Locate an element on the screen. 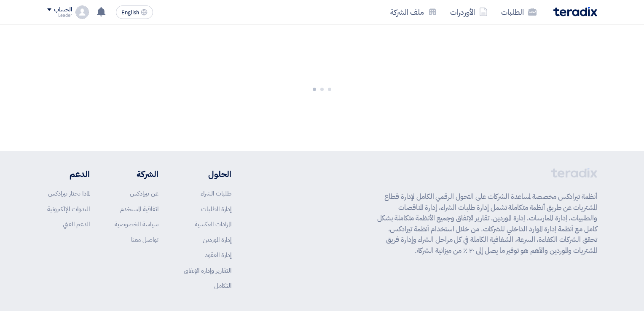  a: ملف الشركة is located at coordinates (414, 12).